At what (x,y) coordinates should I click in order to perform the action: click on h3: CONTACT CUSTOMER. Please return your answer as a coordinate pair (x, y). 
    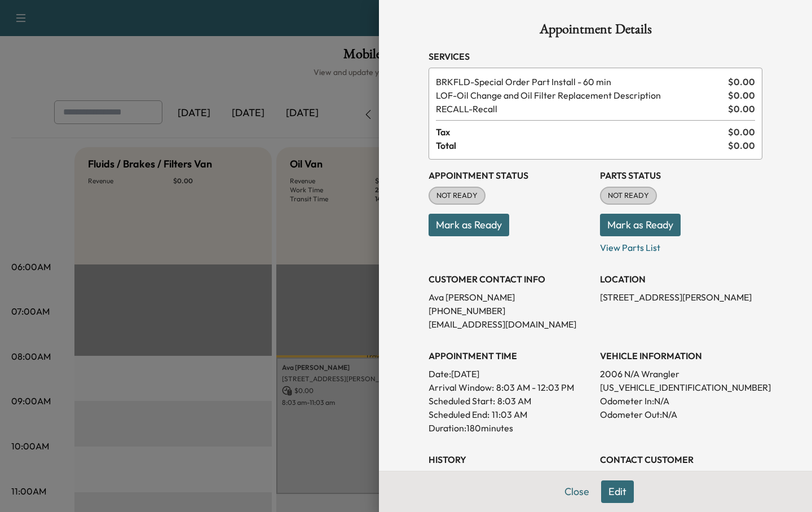
    Looking at the image, I should click on (681, 460).